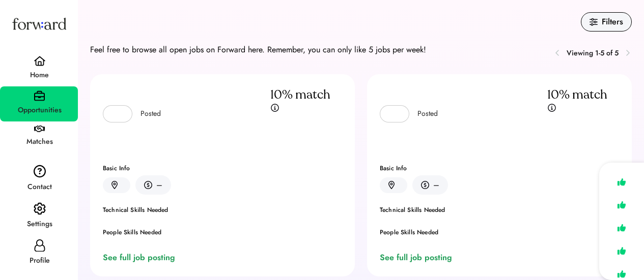 This screenshot has height=280, width=644. I want to click on img: handshake.svg, so click(39, 130).